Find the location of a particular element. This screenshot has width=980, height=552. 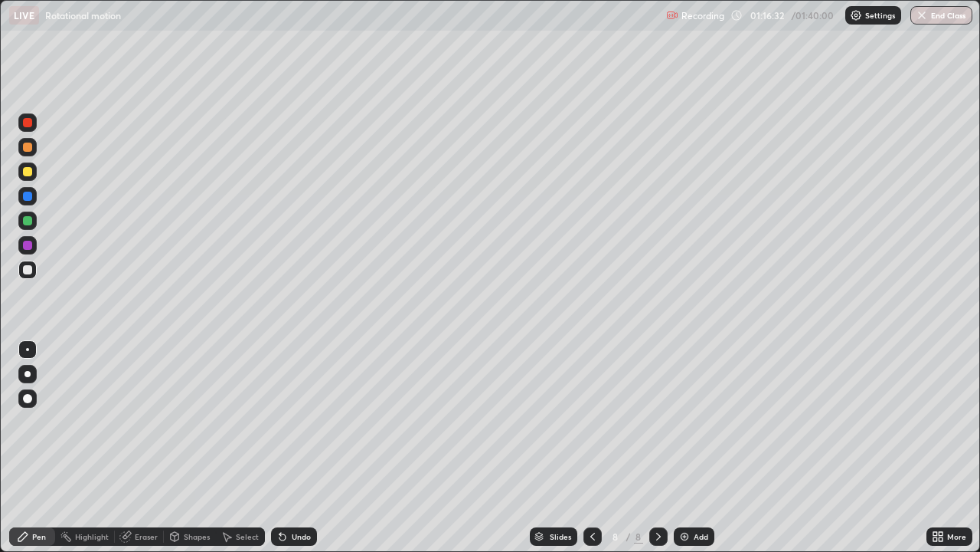

div: Eraser is located at coordinates (146, 537).